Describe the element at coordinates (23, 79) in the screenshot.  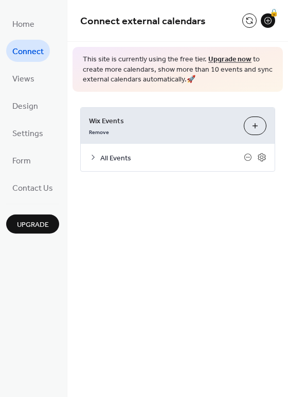
I see `span: Views` at that location.